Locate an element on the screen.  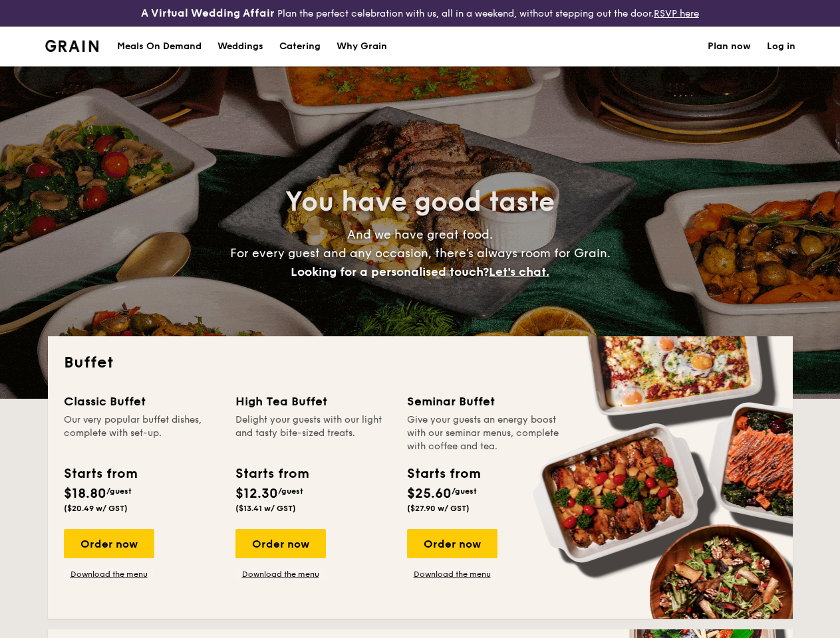
span: $25.60 is located at coordinates (429, 494).